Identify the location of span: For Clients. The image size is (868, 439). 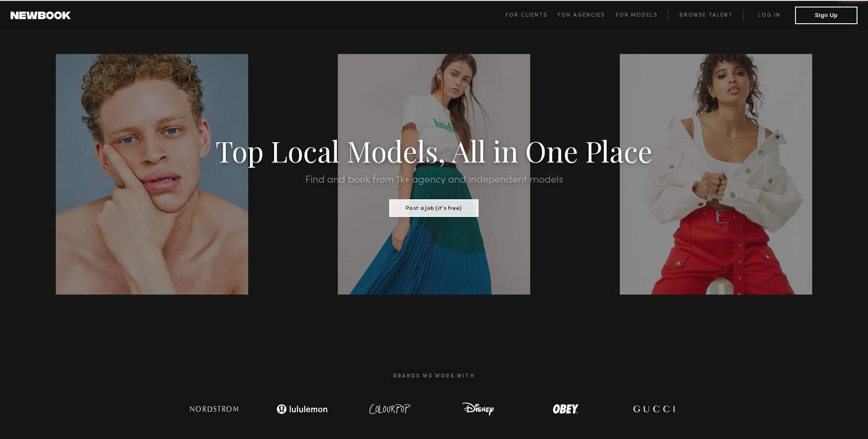
(526, 15).